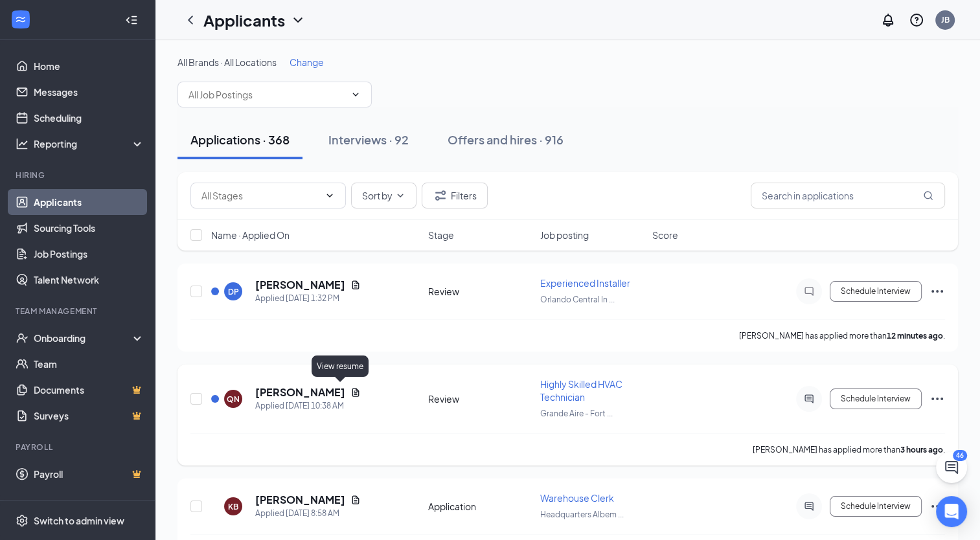  Describe the element at coordinates (260, 196) in the screenshot. I see `input: All Stages` at that location.